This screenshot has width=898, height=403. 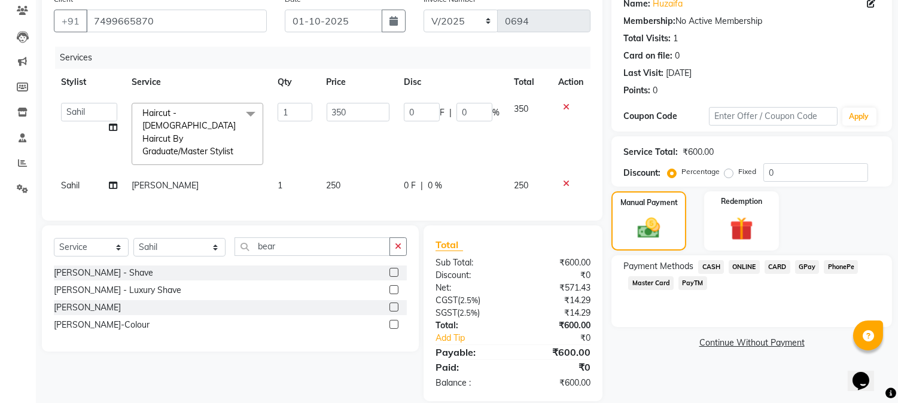 I want to click on div: Points:, so click(x=637, y=90).